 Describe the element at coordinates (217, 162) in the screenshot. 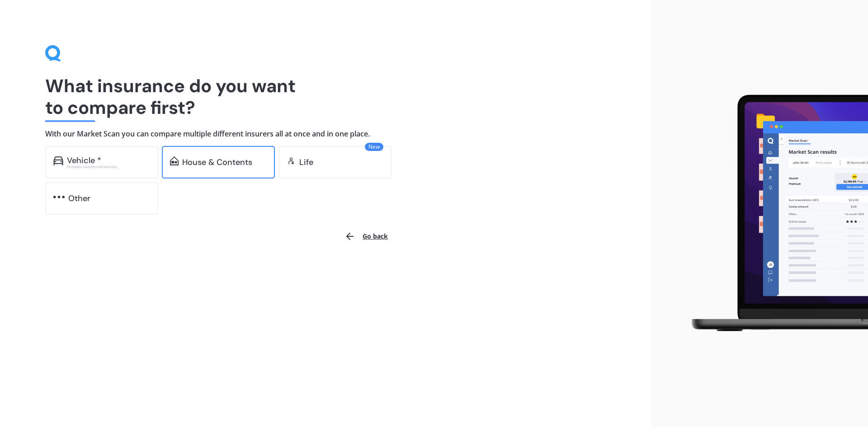

I see `div: House & Contents` at that location.